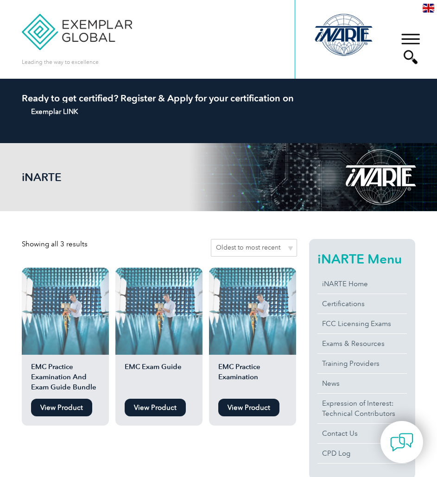 The image size is (437, 477). Describe the element at coordinates (362, 434) in the screenshot. I see `a: Contact Us` at that location.